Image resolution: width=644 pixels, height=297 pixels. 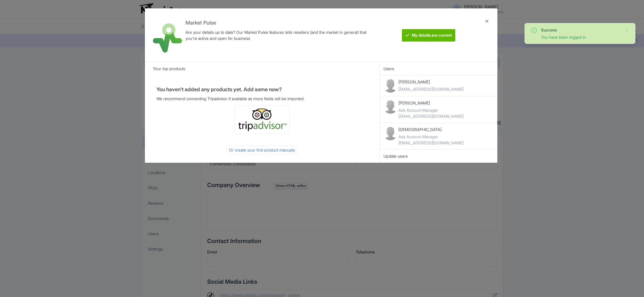 What do you see at coordinates (581, 30) in the screenshot?
I see `div: Success` at bounding box center [581, 30].